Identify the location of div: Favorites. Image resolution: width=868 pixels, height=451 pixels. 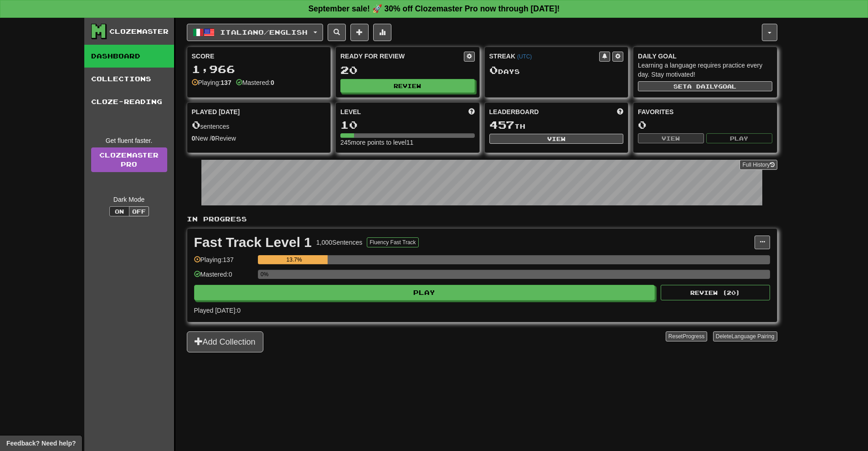
(705, 112).